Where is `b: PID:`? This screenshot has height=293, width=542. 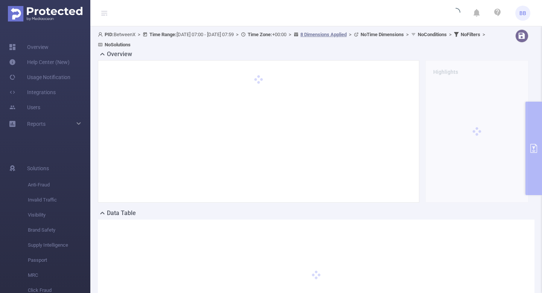
b: PID: is located at coordinates (109, 34).